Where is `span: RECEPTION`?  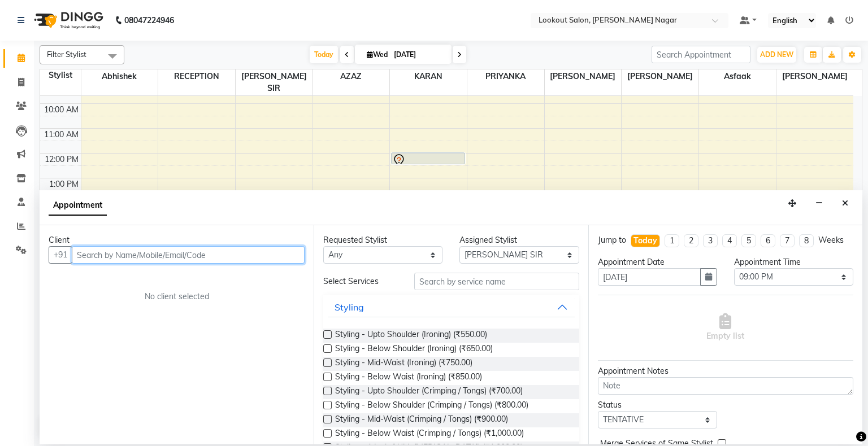
span: RECEPTION is located at coordinates (197, 76).